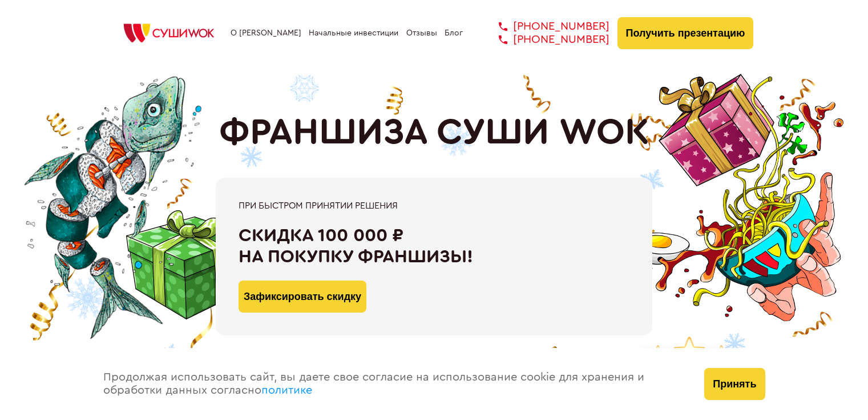  I want to click on div: При быстром принятии решения, so click(434, 206).